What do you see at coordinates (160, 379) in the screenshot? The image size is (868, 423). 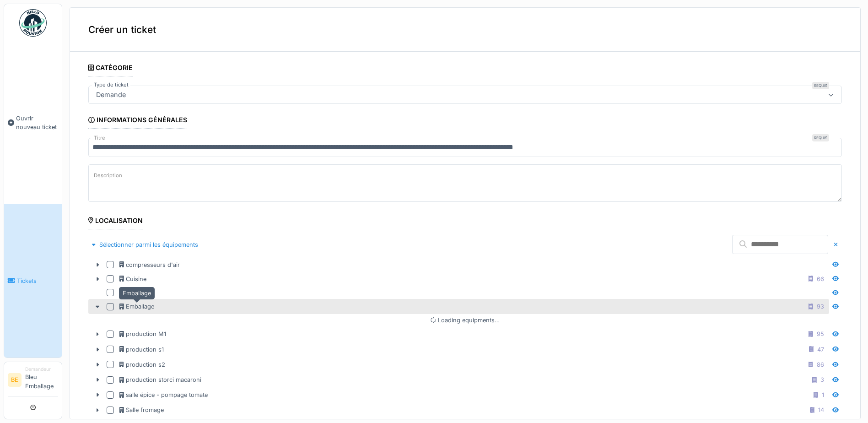 I see `div: production storci macaroni` at bounding box center [160, 379].